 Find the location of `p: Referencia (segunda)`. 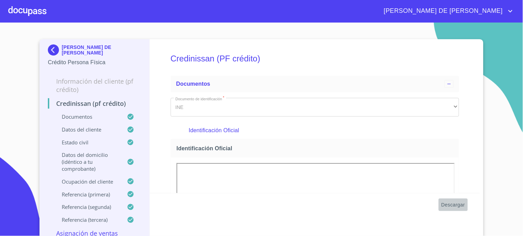

p: Referencia (segunda) is located at coordinates (87, 207).